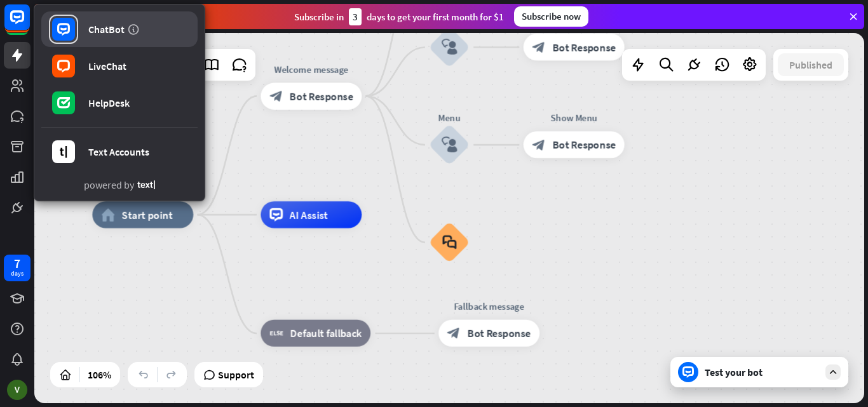 This screenshot has height=407, width=868. Describe the element at coordinates (29, 24) in the screenshot. I see `button: Open LiveChat chat widget` at that location.